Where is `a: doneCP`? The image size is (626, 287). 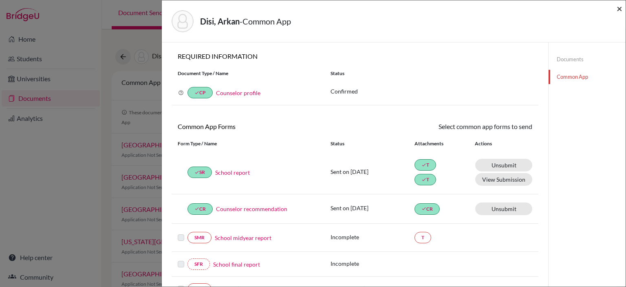
a: doneCP is located at coordinates (200, 93).